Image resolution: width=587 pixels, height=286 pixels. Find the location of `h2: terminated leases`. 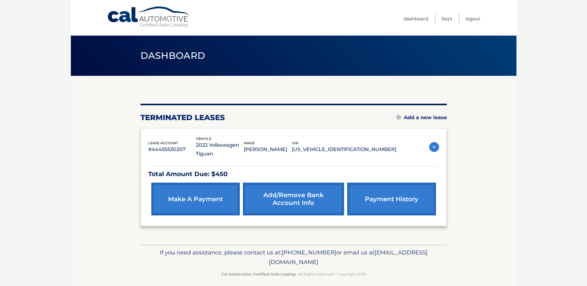

h2: terminated leases is located at coordinates (183, 118).